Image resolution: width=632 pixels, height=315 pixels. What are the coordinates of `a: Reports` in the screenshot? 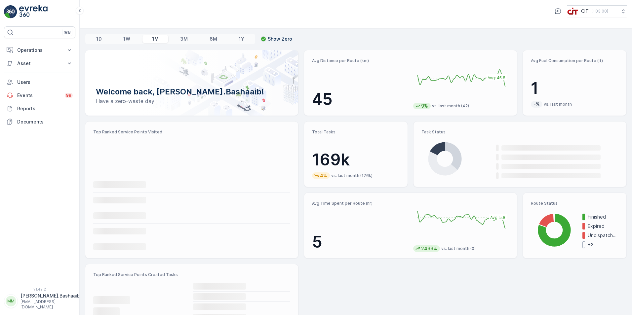 It's located at (40, 109).